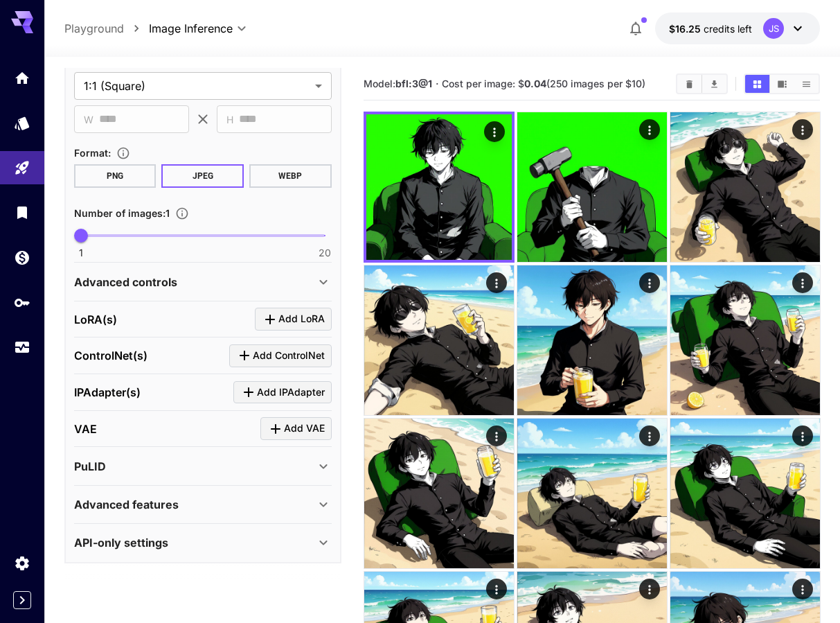 The image size is (840, 623). I want to click on span: Image Inference, so click(190, 28).